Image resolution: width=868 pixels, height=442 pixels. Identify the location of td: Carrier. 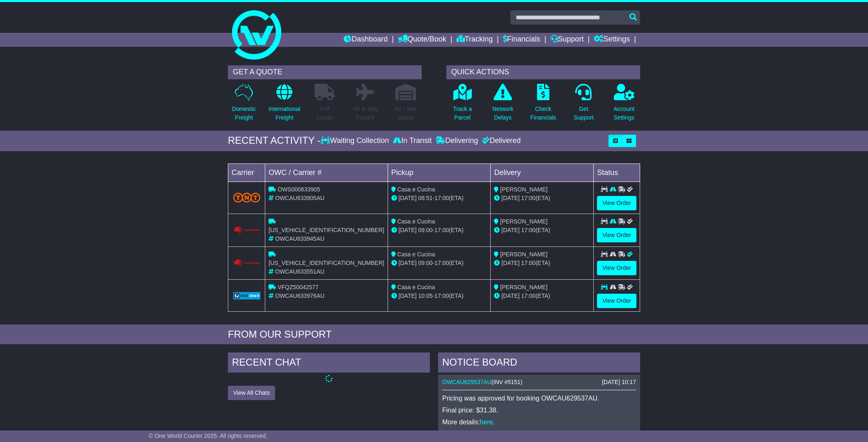
(247, 172).